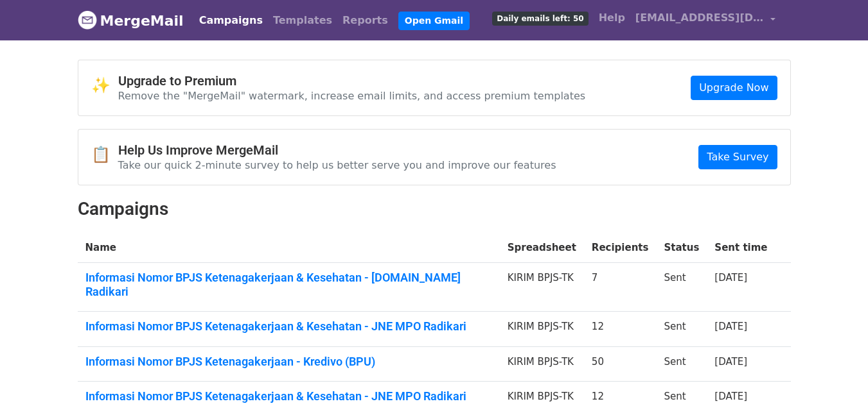 The image size is (868, 406). Describe the element at coordinates (737, 157) in the screenshot. I see `a: Take Survey` at that location.